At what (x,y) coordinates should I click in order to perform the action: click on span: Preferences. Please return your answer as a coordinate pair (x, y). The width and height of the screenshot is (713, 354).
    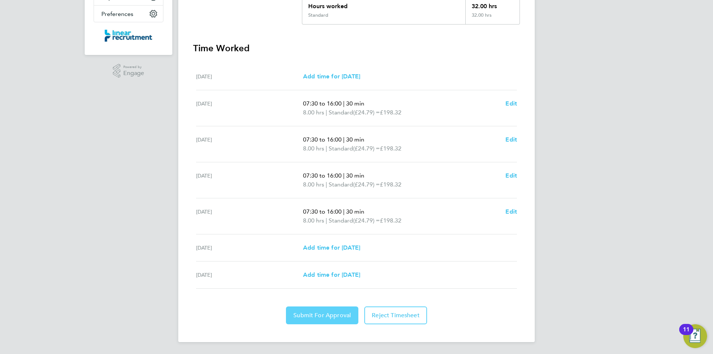
    Looking at the image, I should click on (117, 14).